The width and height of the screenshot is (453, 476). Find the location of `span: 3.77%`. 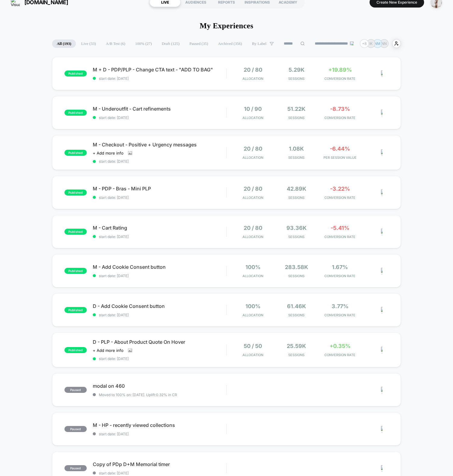

span: 3.77% is located at coordinates (340, 307).